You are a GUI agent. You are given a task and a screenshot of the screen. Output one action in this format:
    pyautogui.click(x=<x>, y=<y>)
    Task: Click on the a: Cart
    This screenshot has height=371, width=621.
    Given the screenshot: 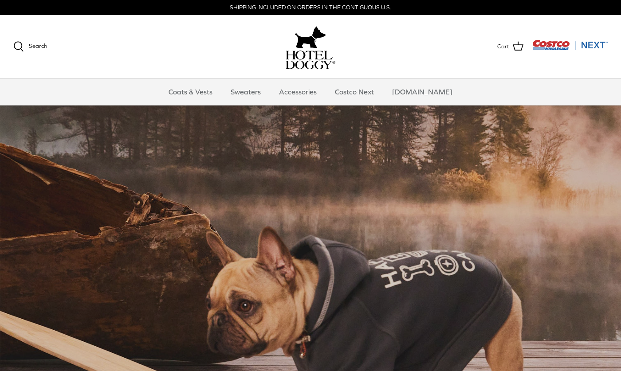 What is the action you would take?
    pyautogui.click(x=510, y=47)
    